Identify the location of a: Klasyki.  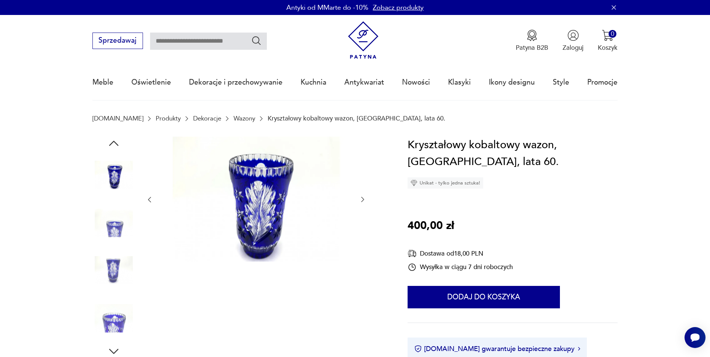
(459, 82).